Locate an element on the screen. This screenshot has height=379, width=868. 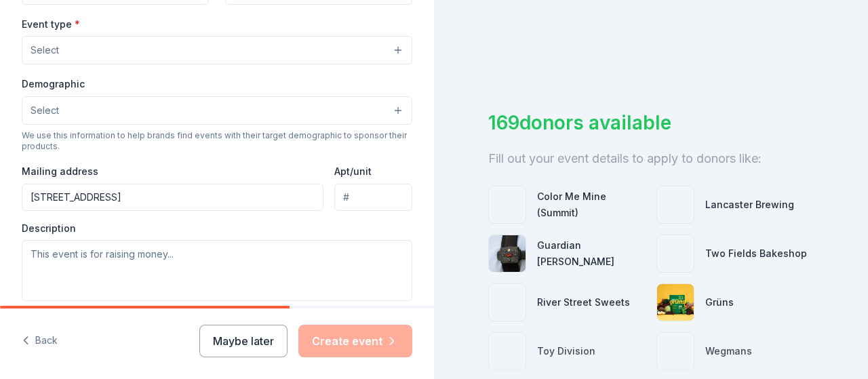
img: photo for Lancaster Brewing is located at coordinates (676, 205).